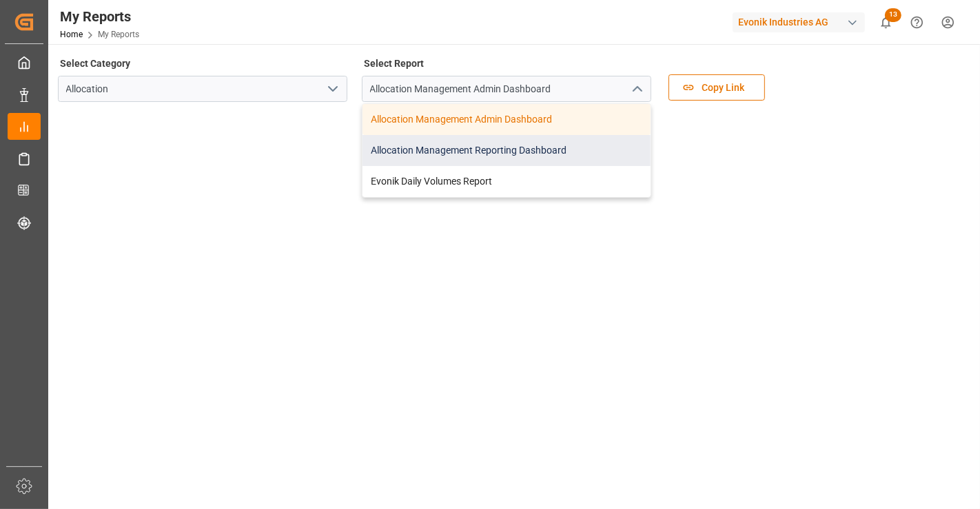 Image resolution: width=980 pixels, height=509 pixels. I want to click on label: Select Category, so click(95, 64).